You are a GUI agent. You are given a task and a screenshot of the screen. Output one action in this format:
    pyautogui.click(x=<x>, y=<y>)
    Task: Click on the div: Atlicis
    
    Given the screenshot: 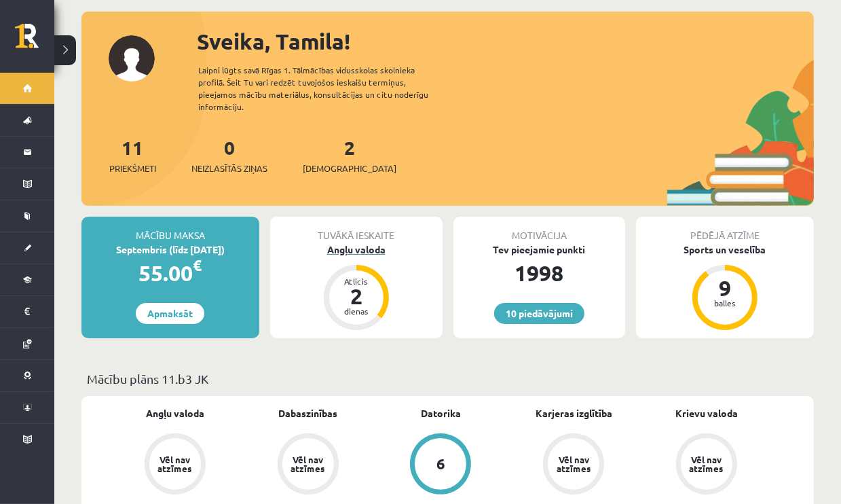 What is the action you would take?
    pyautogui.click(x=356, y=281)
    